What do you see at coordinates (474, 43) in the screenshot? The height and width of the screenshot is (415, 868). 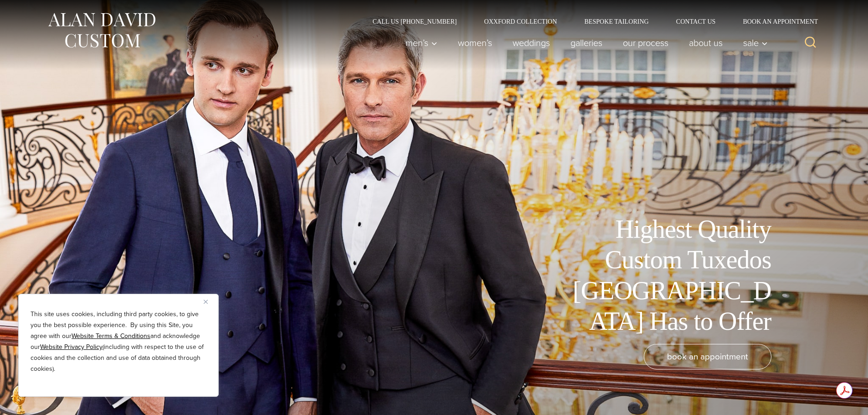 I see `a: Women’s` at bounding box center [474, 43].